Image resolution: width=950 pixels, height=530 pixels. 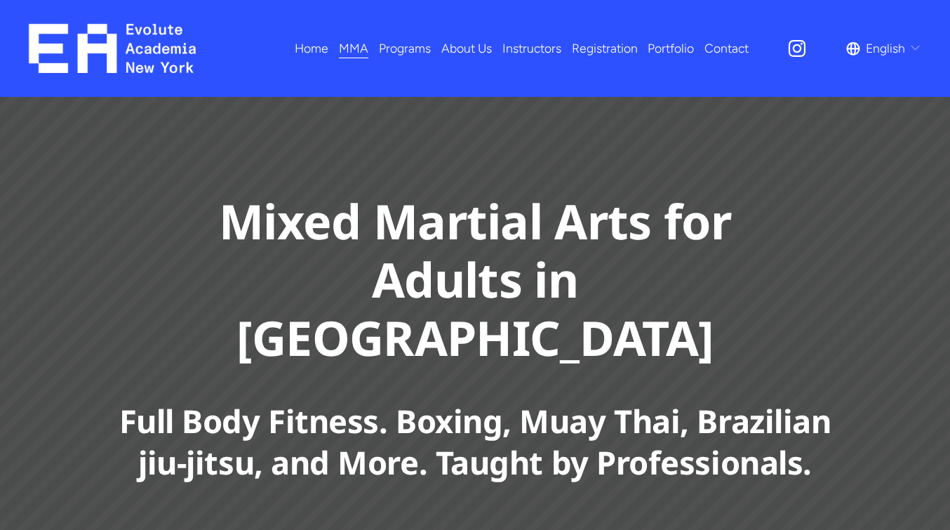 What do you see at coordinates (797, 48) in the screenshot?
I see `a: Instagram` at bounding box center [797, 48].